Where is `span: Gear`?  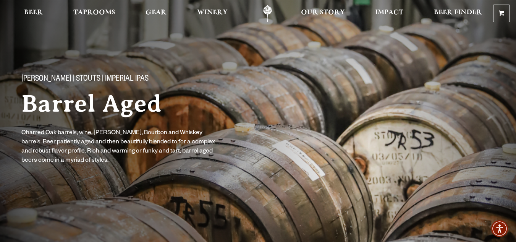
span: Gear is located at coordinates (156, 13).